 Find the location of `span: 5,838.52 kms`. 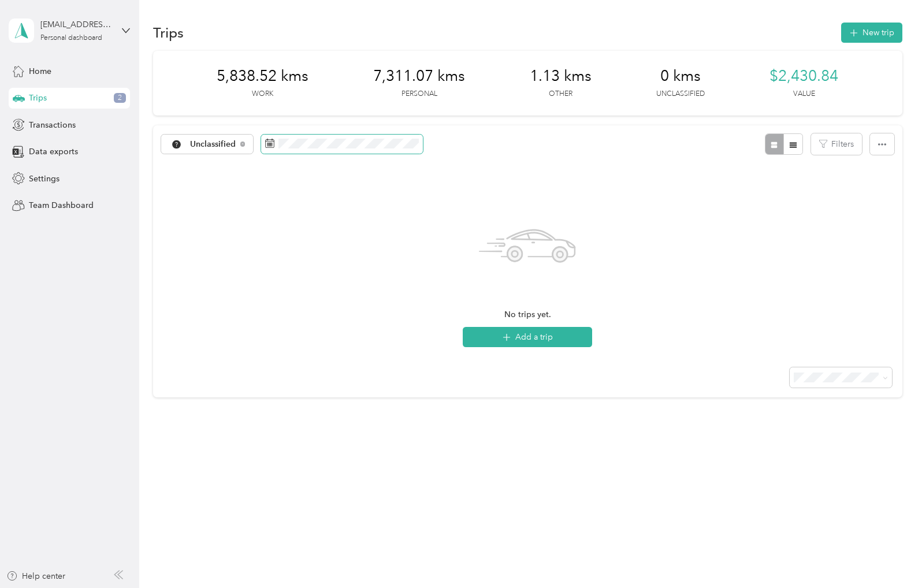

span: 5,838.52 kms is located at coordinates (262, 76).